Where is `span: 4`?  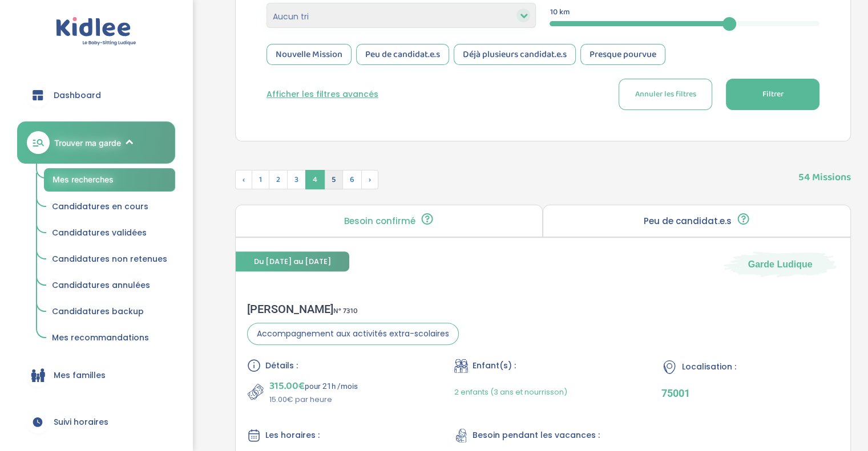
span: 4 is located at coordinates (314, 180).